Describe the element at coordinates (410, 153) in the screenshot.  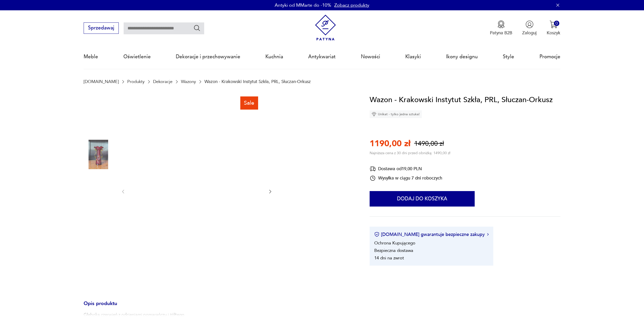
I see `p: Najniższa cena z 30 dni przed obniżką: 1490,00 zł` at that location.